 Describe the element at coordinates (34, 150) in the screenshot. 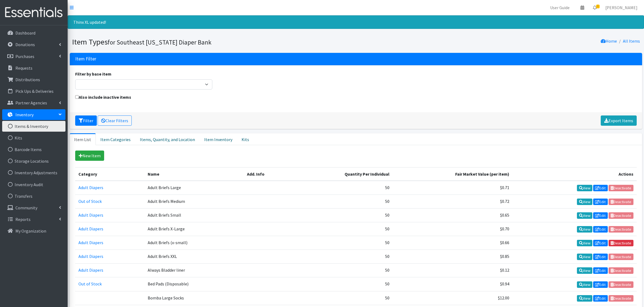

I see `a: Barcode Items` at that location.